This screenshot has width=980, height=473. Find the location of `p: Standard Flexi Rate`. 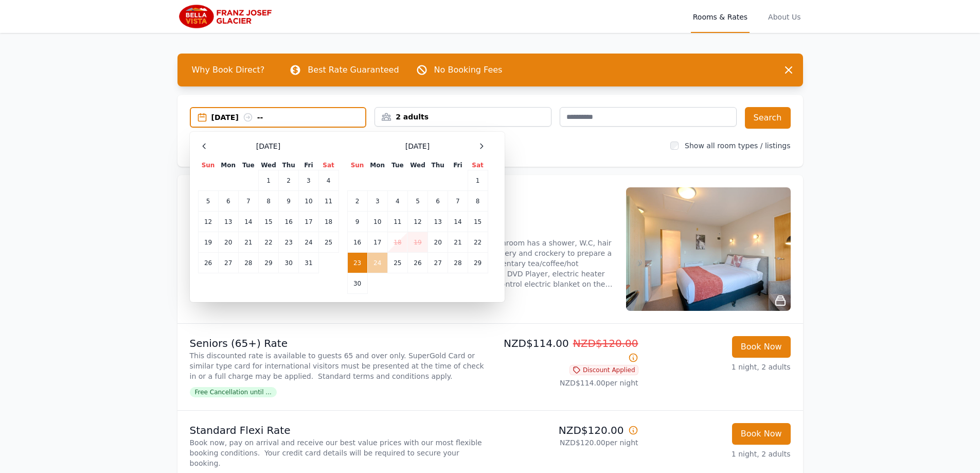

p: Standard Flexi Rate is located at coordinates (338, 430).